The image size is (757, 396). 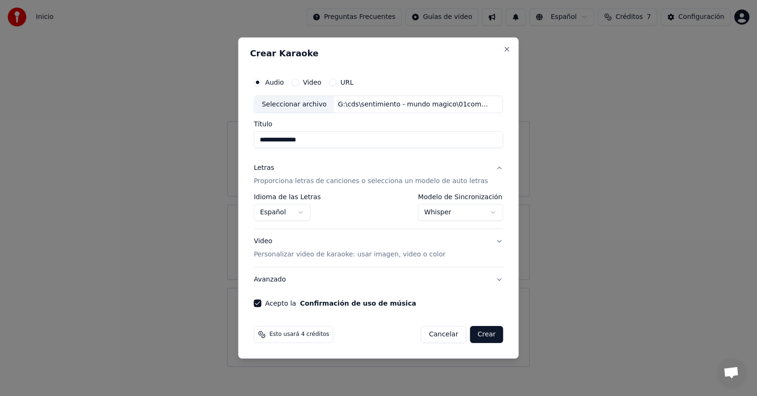 I want to click on label: Video, so click(x=312, y=82).